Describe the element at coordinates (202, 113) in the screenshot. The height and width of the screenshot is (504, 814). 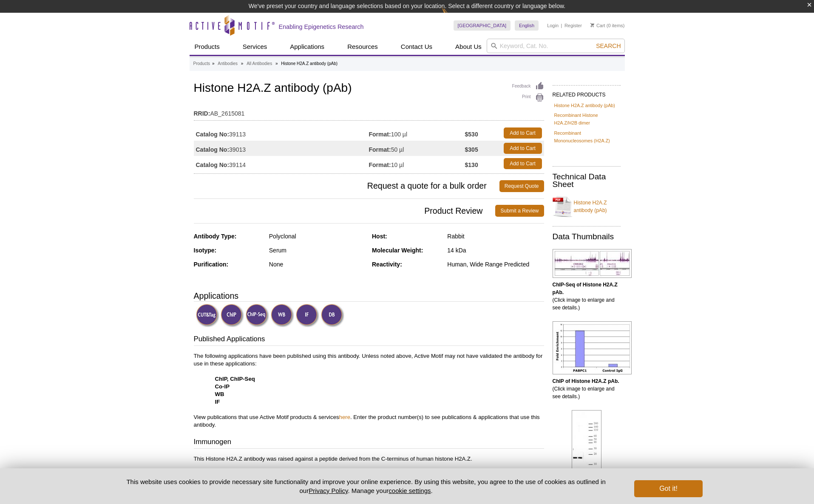
I see `strong: RRID:` at that location.